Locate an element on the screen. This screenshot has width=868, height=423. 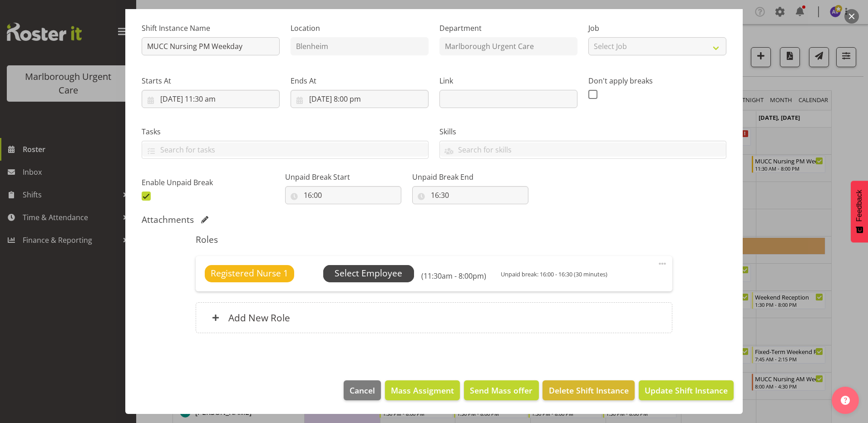
input: Search for skills is located at coordinates (583, 150).